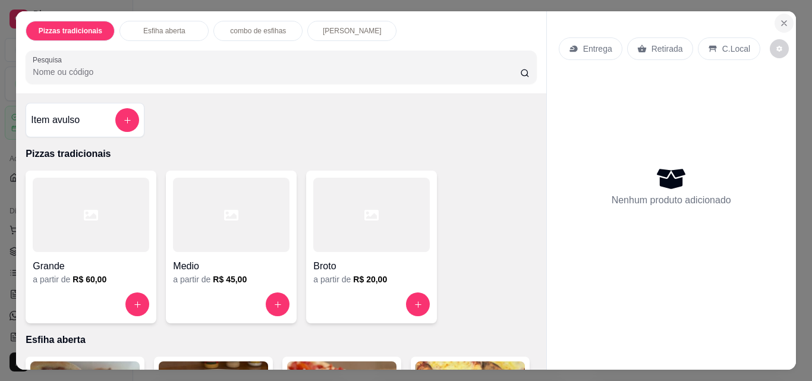  I want to click on button: decrease-product-quantity, so click(779, 49).